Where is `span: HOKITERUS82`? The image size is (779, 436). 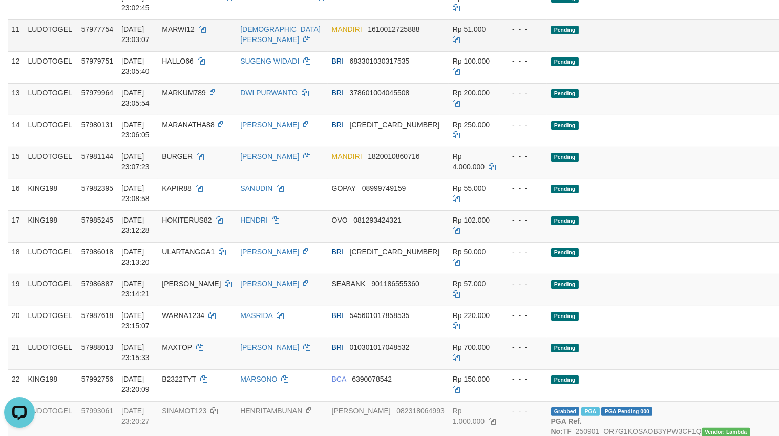 span: HOKITERUS82 is located at coordinates (187, 220).